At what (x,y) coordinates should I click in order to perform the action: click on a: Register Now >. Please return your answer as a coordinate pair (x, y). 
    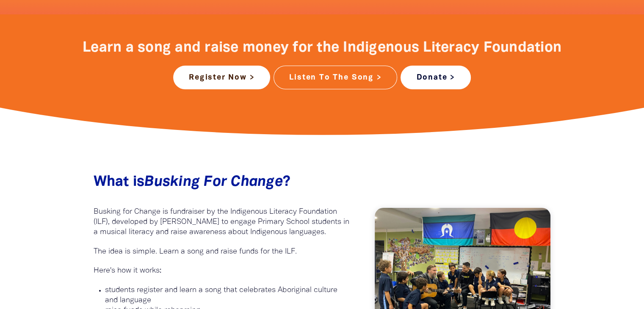
    Looking at the image, I should click on (222, 78).